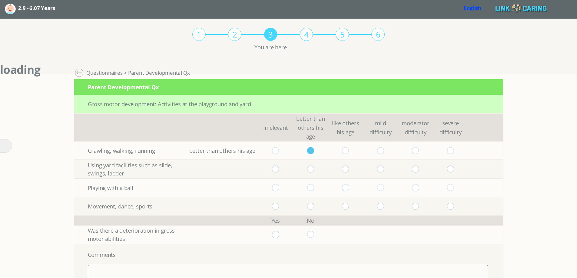 Image resolution: width=577 pixels, height=278 pixels. Describe the element at coordinates (306, 34) in the screenshot. I see `div: 4` at that location.